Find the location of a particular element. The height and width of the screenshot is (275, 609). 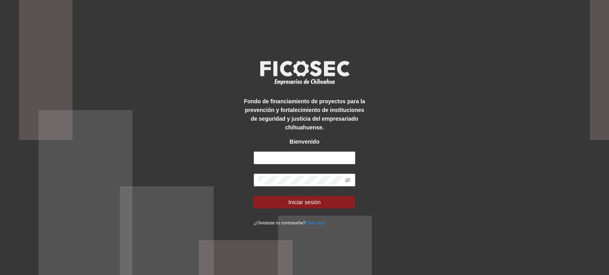

strong: Bienvenido is located at coordinates (304, 142).